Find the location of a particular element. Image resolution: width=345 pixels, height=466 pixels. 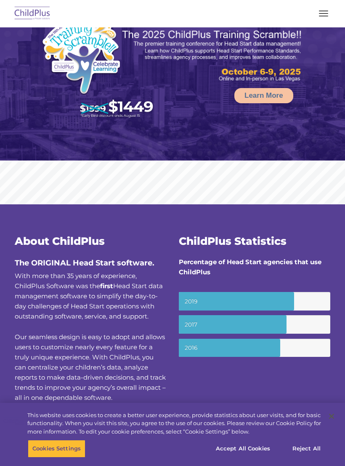

button: Accept All Cookies is located at coordinates (243, 449).